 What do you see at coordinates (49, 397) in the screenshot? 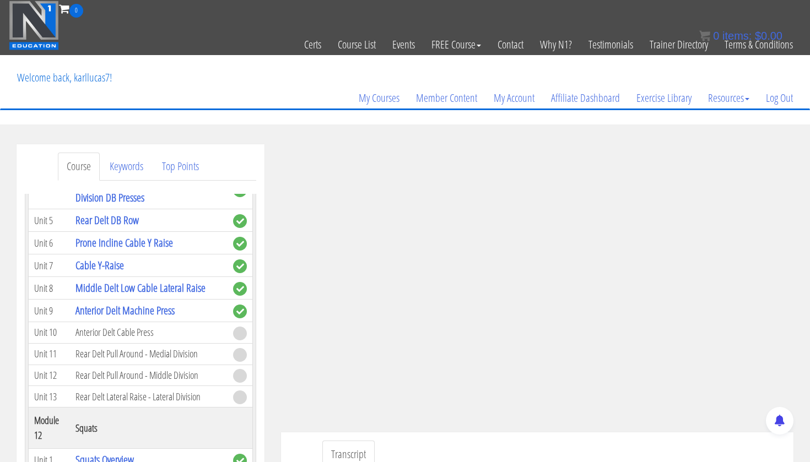
I see `td: Unit 13` at bounding box center [49, 397].